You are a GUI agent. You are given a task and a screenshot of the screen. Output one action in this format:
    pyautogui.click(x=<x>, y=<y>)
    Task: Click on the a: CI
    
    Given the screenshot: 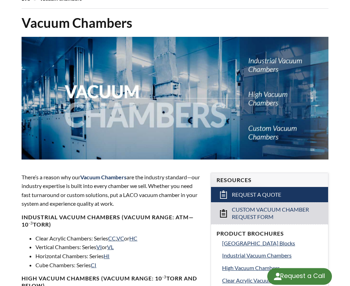 What is the action you would take?
    pyautogui.click(x=93, y=265)
    